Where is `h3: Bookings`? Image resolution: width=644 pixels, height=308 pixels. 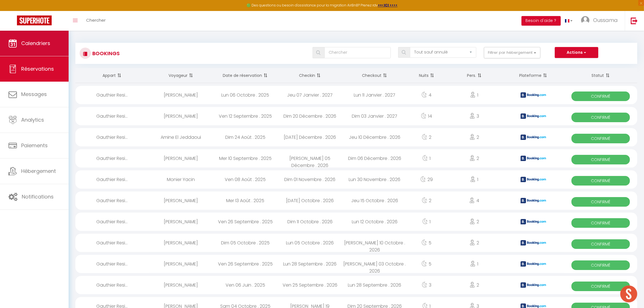 h3: Bookings is located at coordinates (105, 53).